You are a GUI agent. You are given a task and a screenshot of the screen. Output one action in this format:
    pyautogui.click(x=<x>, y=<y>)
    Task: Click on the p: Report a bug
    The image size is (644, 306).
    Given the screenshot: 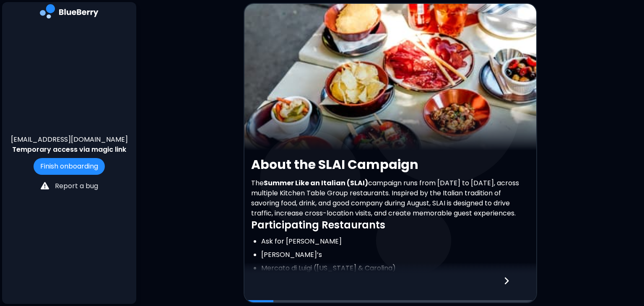 What is the action you would take?
    pyautogui.click(x=76, y=186)
    